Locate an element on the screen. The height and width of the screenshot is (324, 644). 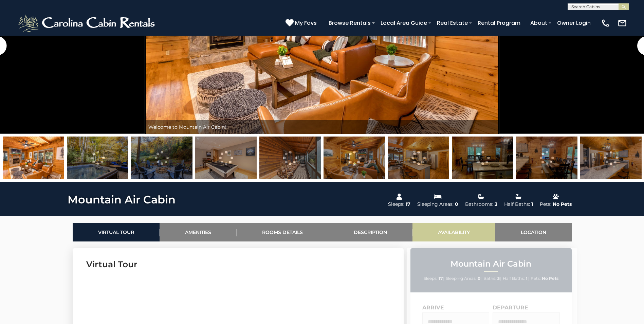
img: phone-regular-white.png is located at coordinates (605, 23).